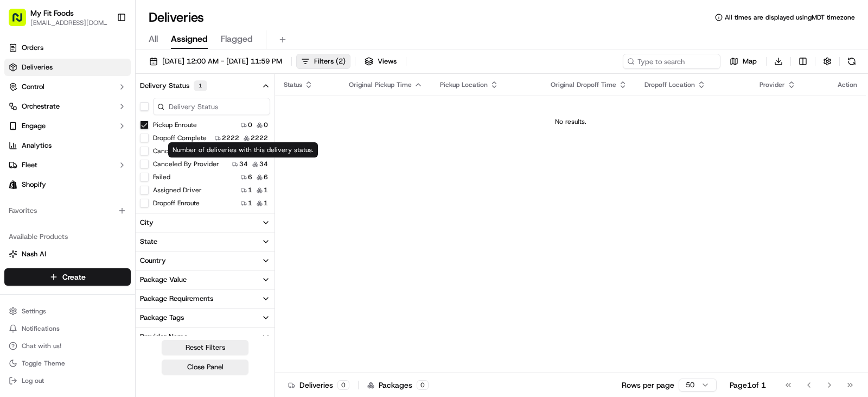 This screenshot has width=868, height=397. I want to click on span: 2222, so click(230, 138).